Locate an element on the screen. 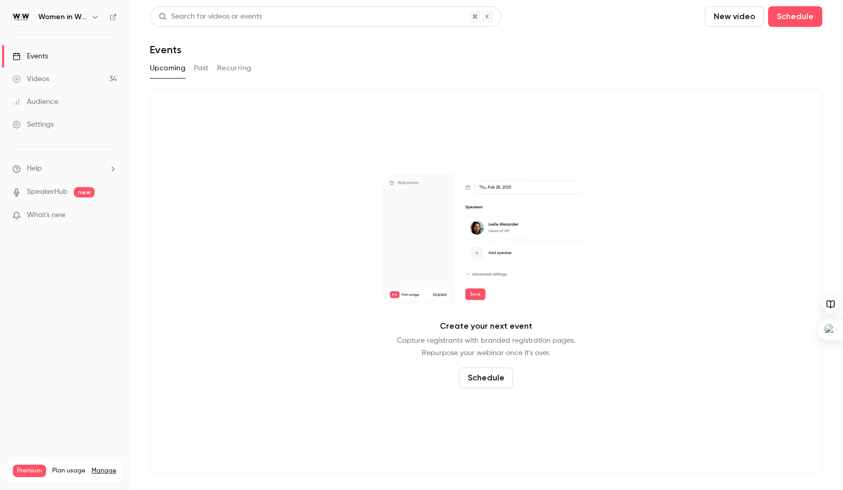 The image size is (843, 490). span: Help is located at coordinates (34, 168).